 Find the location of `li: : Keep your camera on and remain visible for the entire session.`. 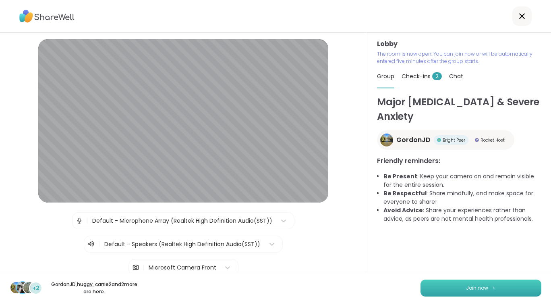

li: : Keep your camera on and remain visible for the entire session. is located at coordinates (463, 181).